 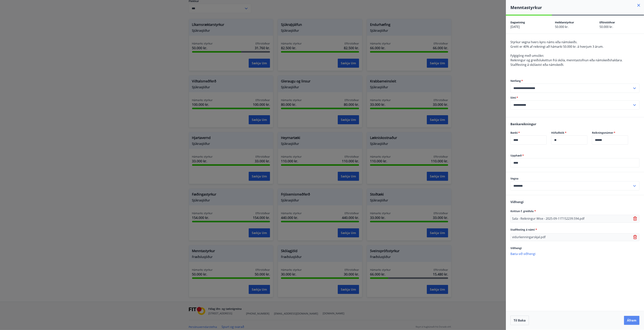 I want to click on label: Höfuðbók, so click(x=569, y=133).